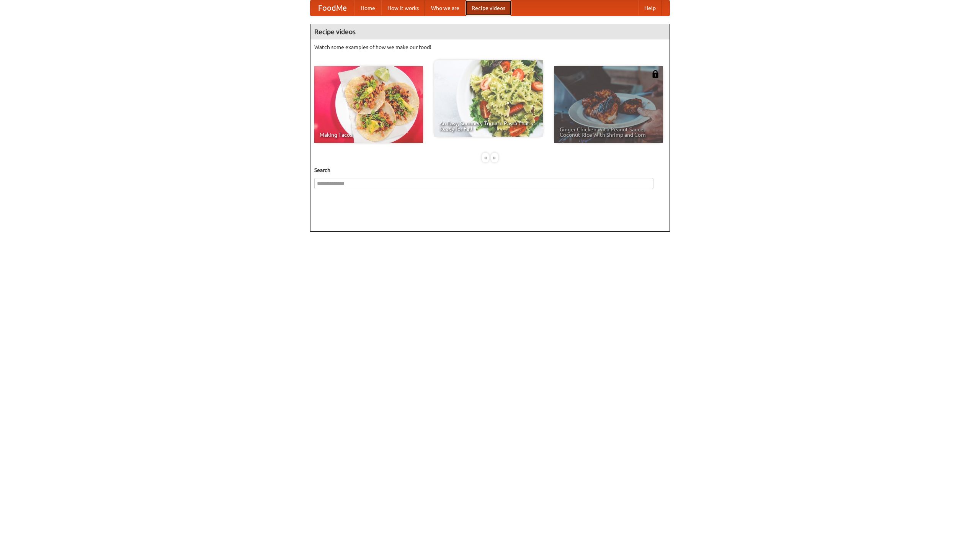 The height and width of the screenshot is (542, 980). I want to click on p: Watch some examples of how we make our food!, so click(490, 47).